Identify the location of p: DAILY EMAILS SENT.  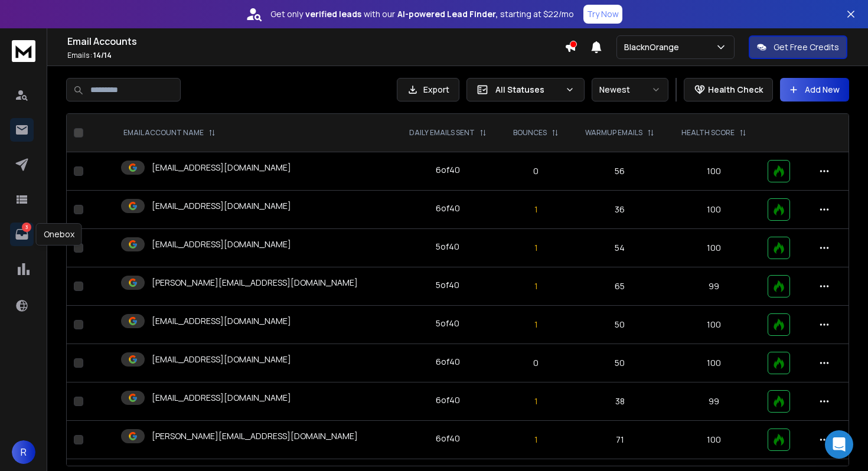
(441, 132).